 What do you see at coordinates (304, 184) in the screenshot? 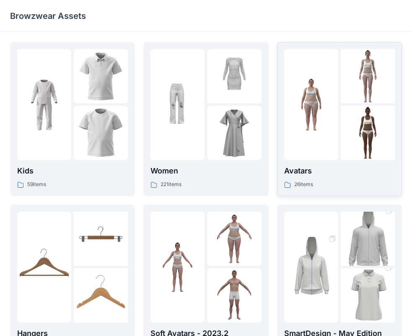
I see `p: 26 items` at bounding box center [304, 184].